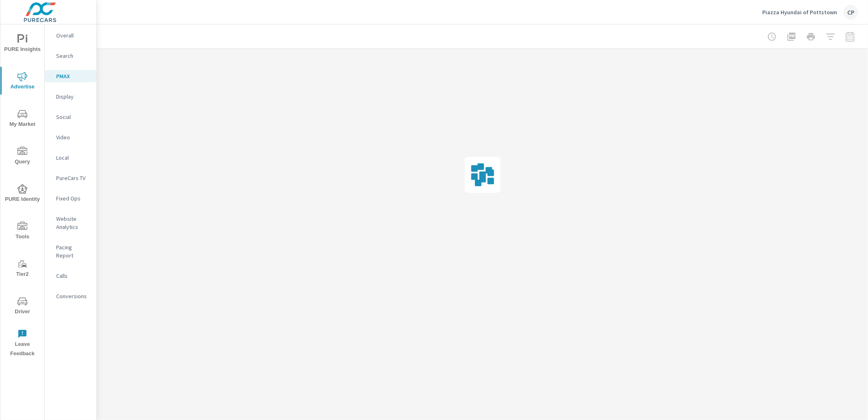  Describe the element at coordinates (73, 117) in the screenshot. I see `p: Social` at that location.